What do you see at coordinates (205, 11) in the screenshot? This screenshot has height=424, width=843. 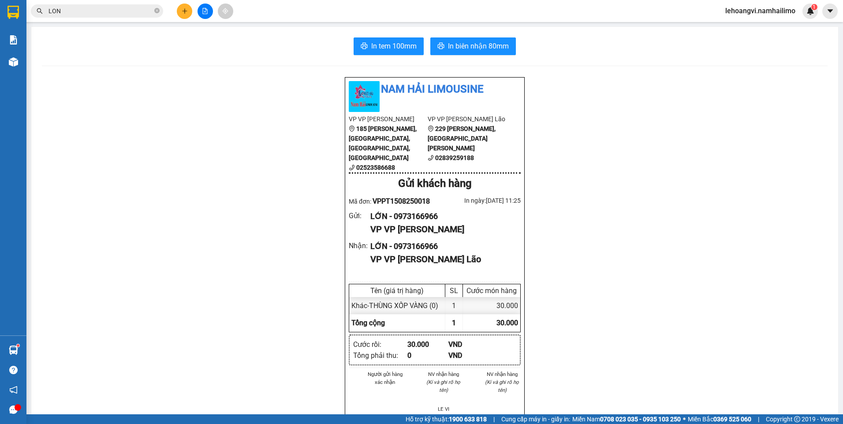 I see `span: file-add` at bounding box center [205, 11].